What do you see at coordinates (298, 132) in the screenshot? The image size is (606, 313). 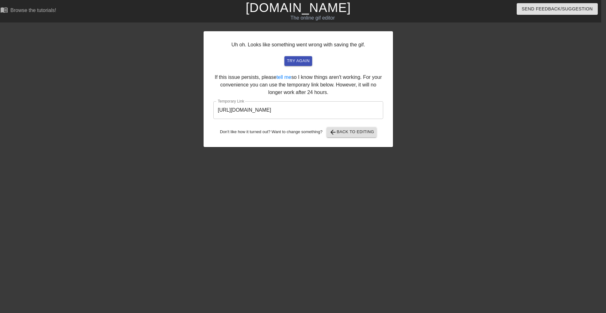 I see `div: Don't like how it turned out? Want to change something?` at bounding box center [298, 132].